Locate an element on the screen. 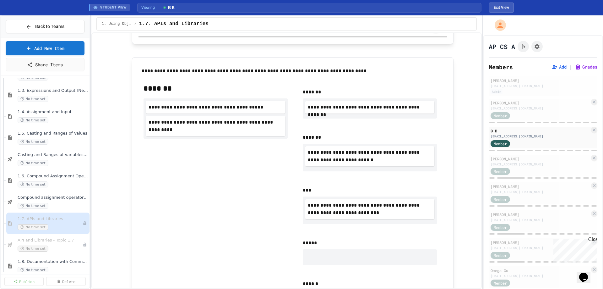  span: STUDENT VIEW is located at coordinates (113, 8).